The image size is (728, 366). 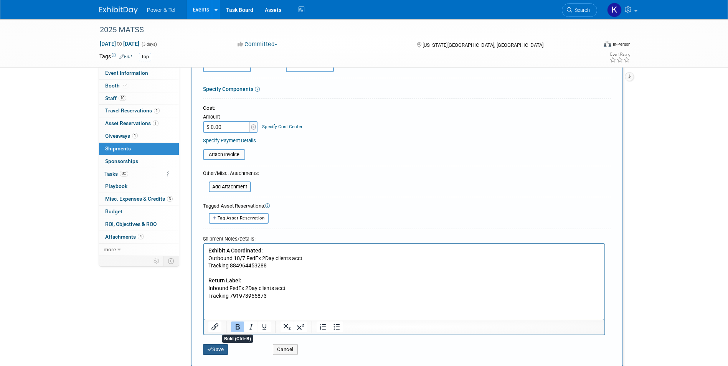 What do you see at coordinates (336, 327) in the screenshot?
I see `button: Bullet list` at bounding box center [336, 327].